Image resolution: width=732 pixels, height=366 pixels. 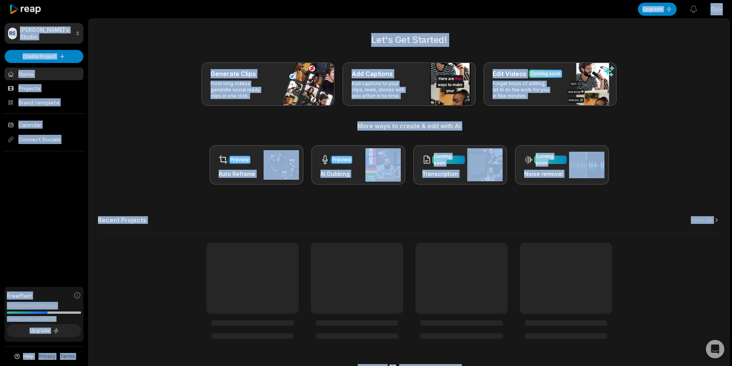 What do you see at coordinates (28, 357) in the screenshot?
I see `span: Help` at bounding box center [28, 357].